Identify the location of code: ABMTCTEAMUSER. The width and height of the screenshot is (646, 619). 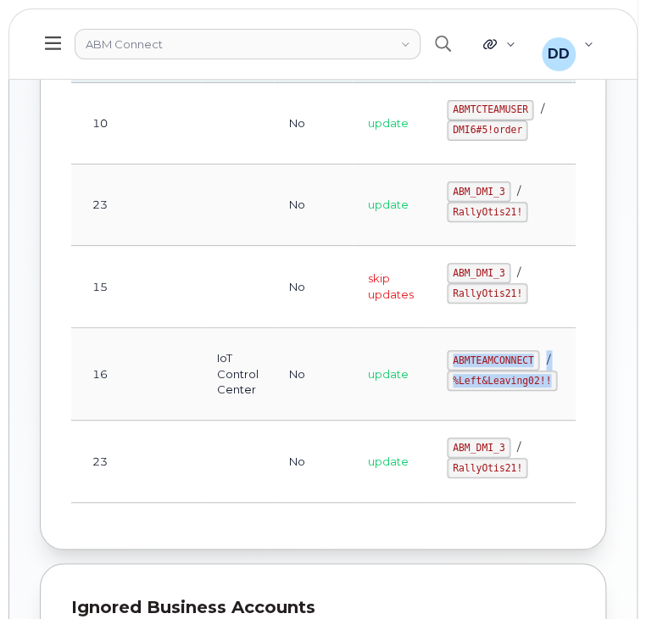
(490, 110).